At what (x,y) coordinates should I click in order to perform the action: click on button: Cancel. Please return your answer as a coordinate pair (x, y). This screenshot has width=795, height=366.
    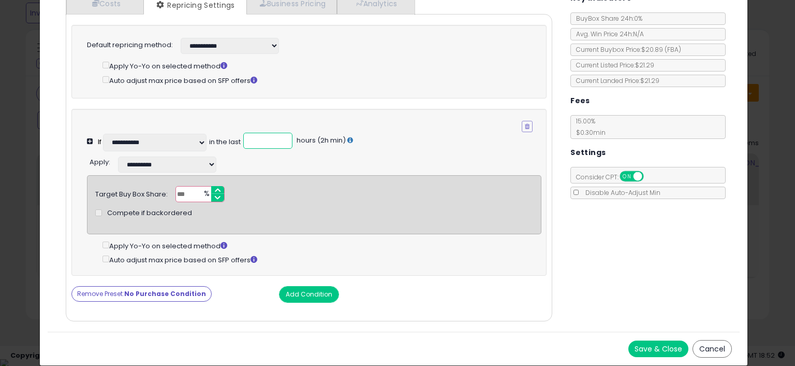
    Looking at the image, I should click on (713, 349).